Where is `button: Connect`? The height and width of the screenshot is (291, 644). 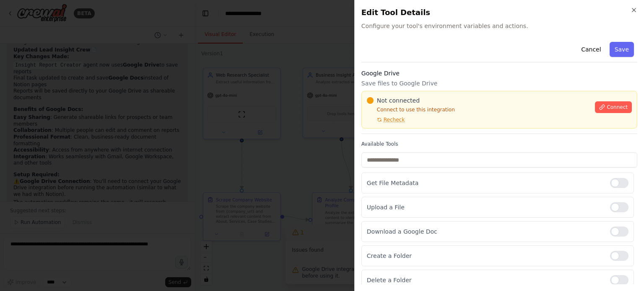 button: Connect is located at coordinates (613, 108).